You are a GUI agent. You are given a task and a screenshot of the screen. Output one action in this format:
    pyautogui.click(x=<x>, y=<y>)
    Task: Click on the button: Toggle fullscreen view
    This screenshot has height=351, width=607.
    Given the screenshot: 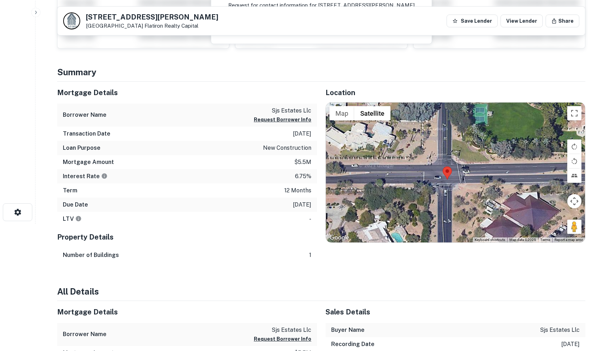 What is the action you would take?
    pyautogui.click(x=574, y=113)
    